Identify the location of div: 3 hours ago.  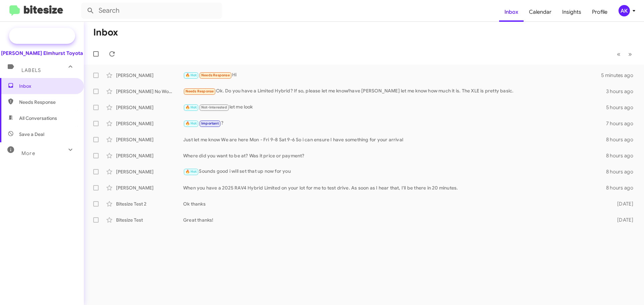
(622, 92).